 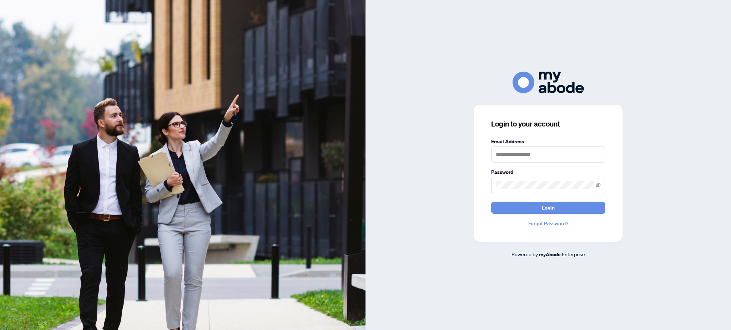 I want to click on a: myAbode, so click(x=549, y=255).